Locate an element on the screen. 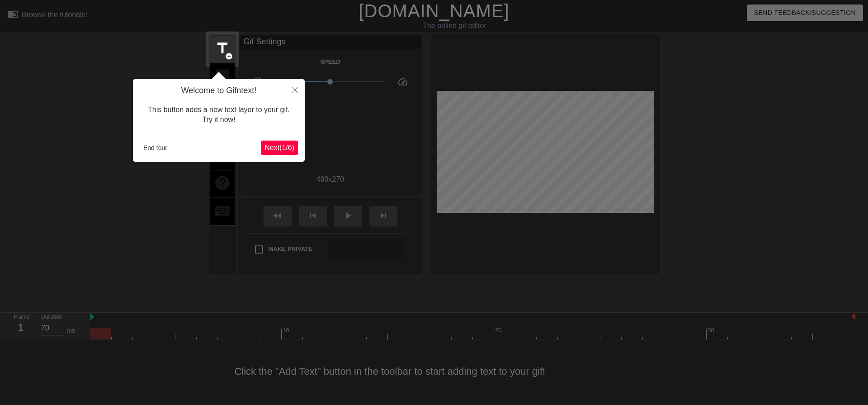 The height and width of the screenshot is (405, 868). button: Close is located at coordinates (295, 90).